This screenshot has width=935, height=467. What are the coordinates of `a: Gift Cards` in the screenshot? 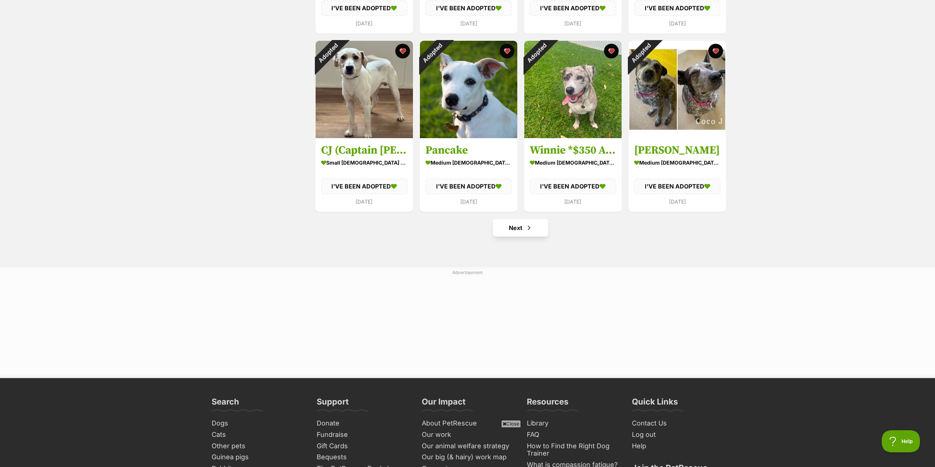 It's located at (362, 446).